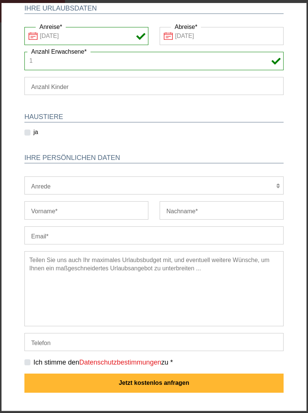 The width and height of the screenshot is (308, 413). Describe the element at coordinates (34, 129) in the screenshot. I see `label: ja` at that location.